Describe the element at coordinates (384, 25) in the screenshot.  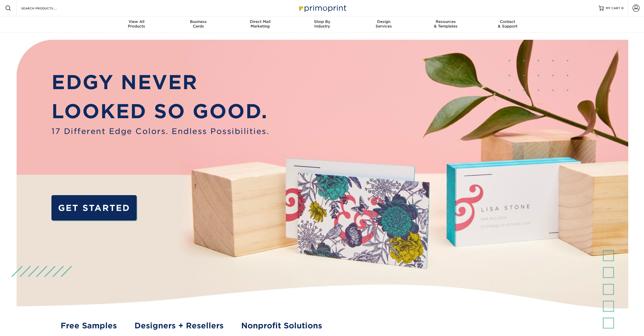
I see `a: DesignServices` at that location.